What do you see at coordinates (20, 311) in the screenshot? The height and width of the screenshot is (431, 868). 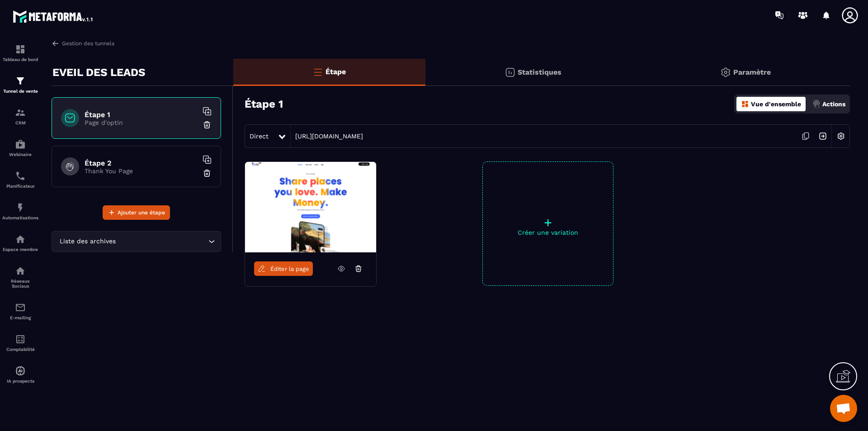 I see `a: emailemailE-mailing` at bounding box center [20, 311].